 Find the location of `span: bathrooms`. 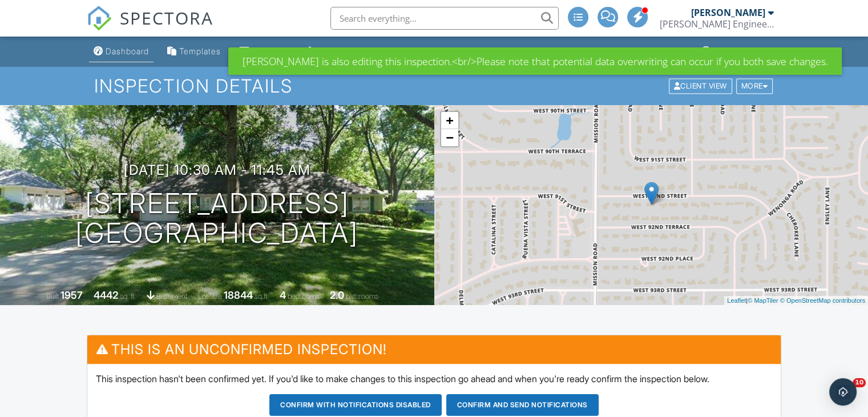

span: bathrooms is located at coordinates (362, 296).